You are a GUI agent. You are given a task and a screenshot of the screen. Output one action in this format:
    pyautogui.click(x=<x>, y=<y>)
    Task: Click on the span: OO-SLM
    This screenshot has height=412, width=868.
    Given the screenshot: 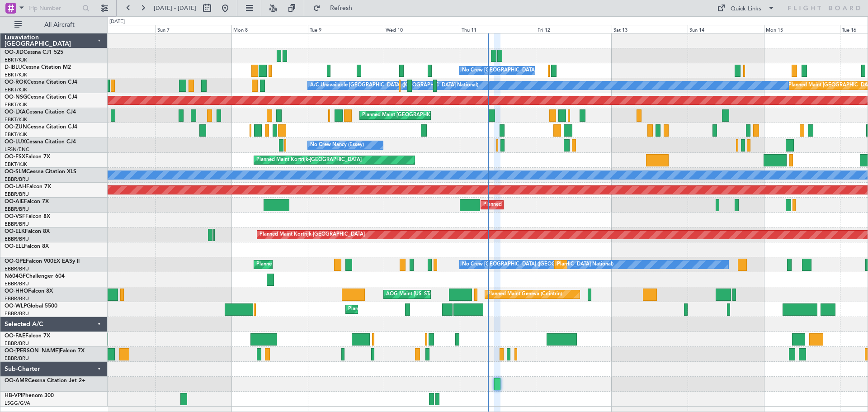 What is the action you would take?
    pyautogui.click(x=16, y=172)
    